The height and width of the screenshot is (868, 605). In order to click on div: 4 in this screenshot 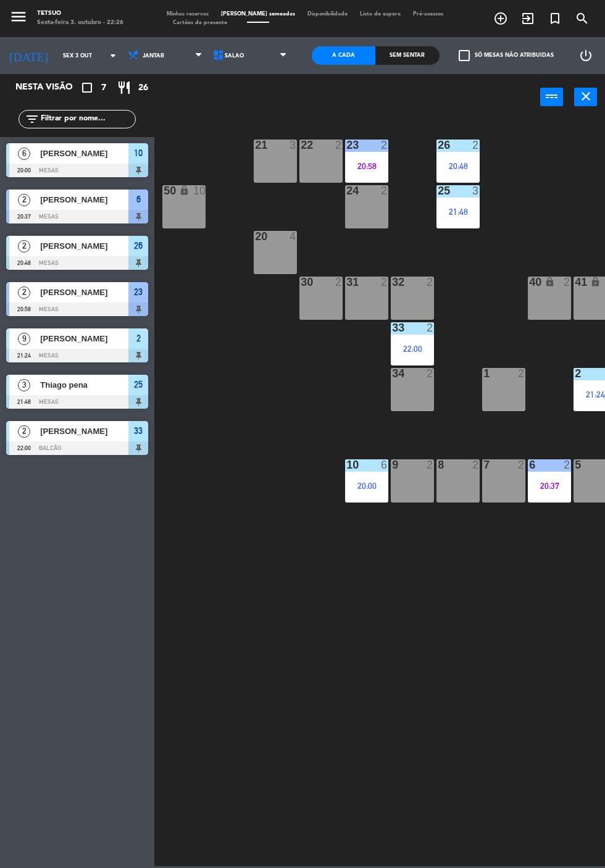, I will do `click(294, 236)`.